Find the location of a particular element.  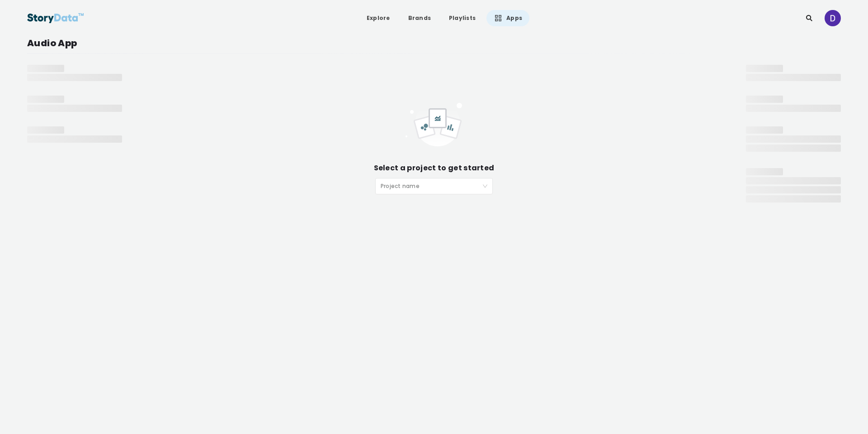

img: StoryData Logo is located at coordinates (55, 18).